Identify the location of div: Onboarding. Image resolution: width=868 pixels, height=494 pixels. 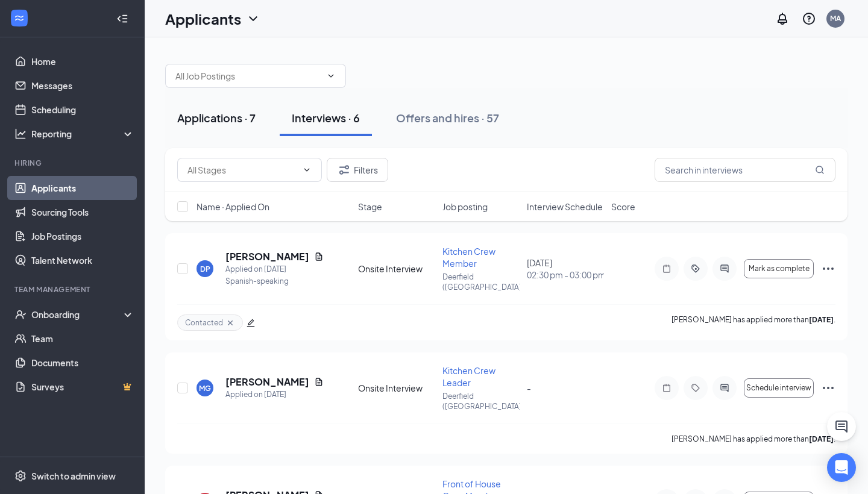
(78, 314).